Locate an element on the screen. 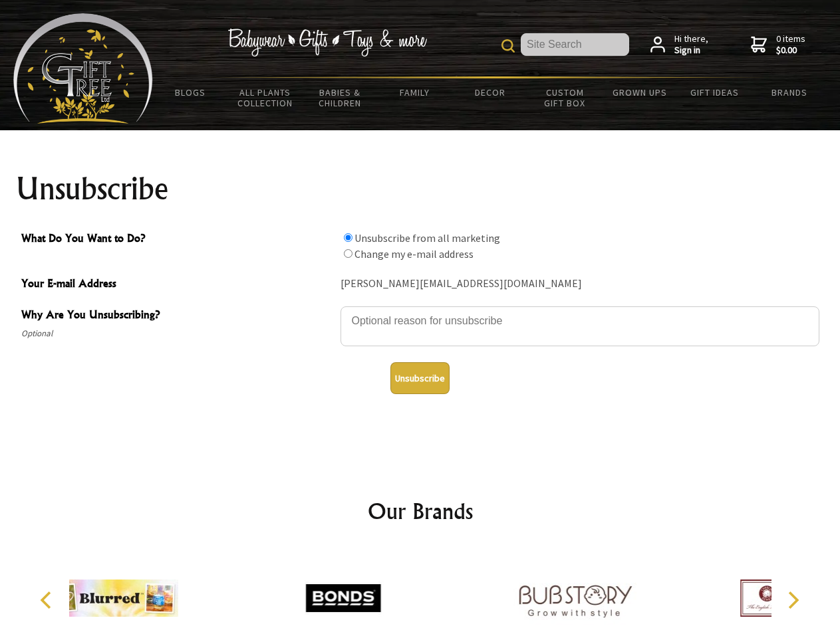 The width and height of the screenshot is (840, 638). a: Hi there,Sign in is located at coordinates (679, 44).